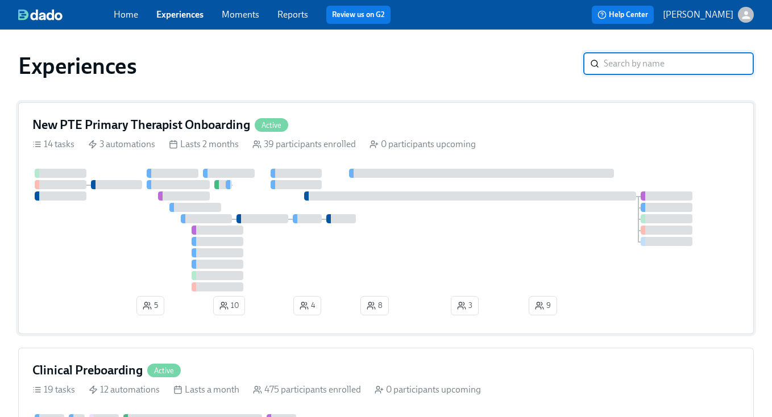 The width and height of the screenshot is (772, 417). I want to click on div: 3 automations, so click(122, 144).